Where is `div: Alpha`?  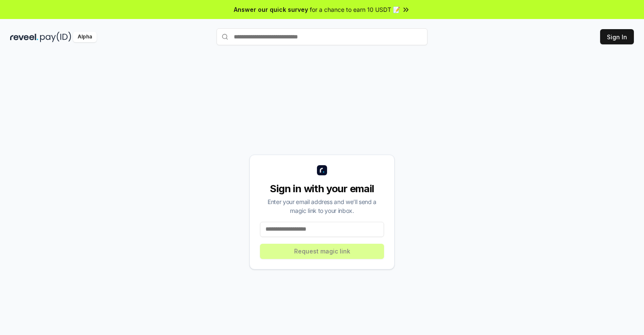
div: Alpha is located at coordinates (85, 37).